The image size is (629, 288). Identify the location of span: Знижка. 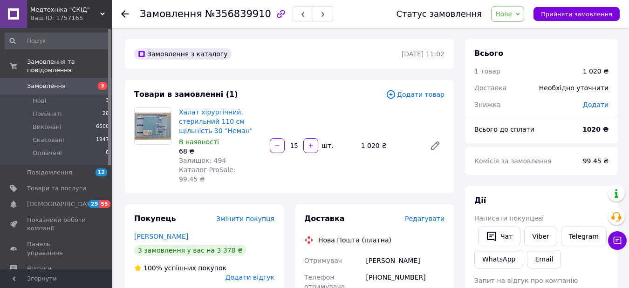
(487, 105).